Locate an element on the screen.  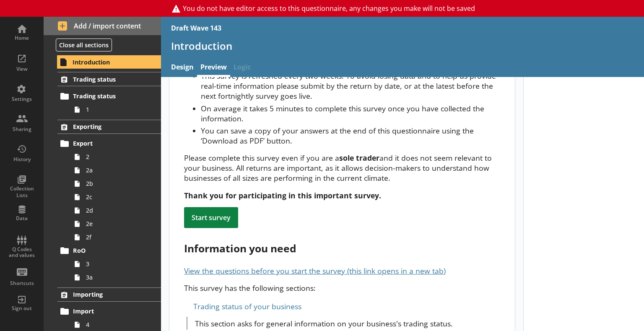
button: Add / import content is located at coordinates (102, 26).